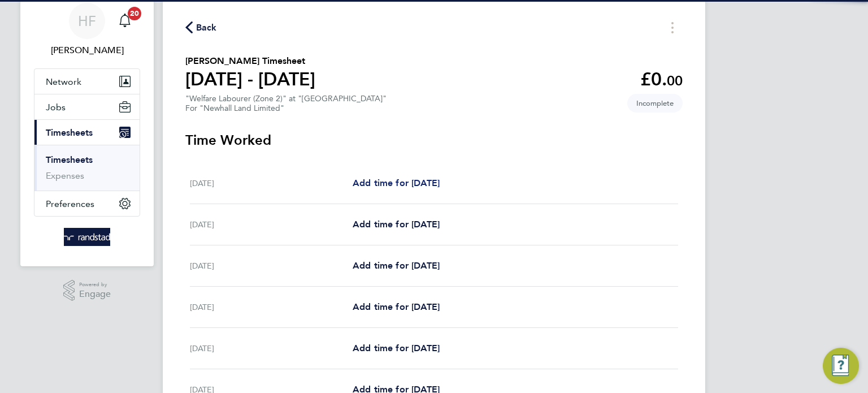  I want to click on app-decimal: £0., so click(661, 79).